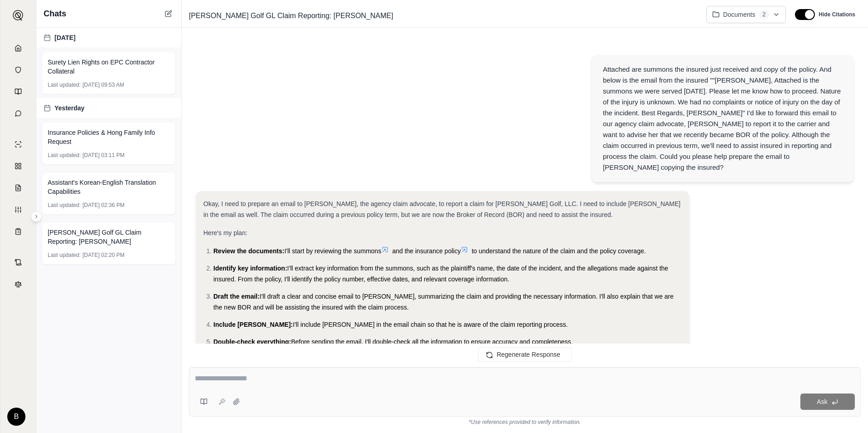 This screenshot has width=868, height=433. What do you see at coordinates (55, 13) in the screenshot?
I see `span: Chats` at bounding box center [55, 13].